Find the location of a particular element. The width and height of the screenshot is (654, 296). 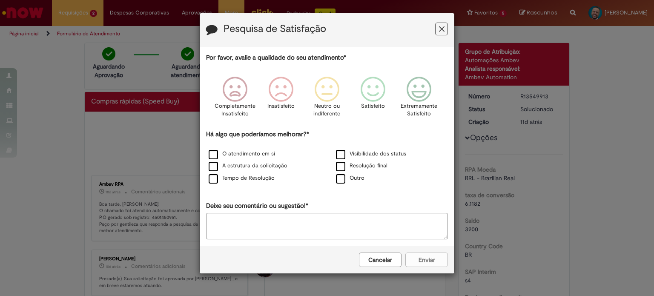

div: Completamente Insatisfeito is located at coordinates (235, 99).